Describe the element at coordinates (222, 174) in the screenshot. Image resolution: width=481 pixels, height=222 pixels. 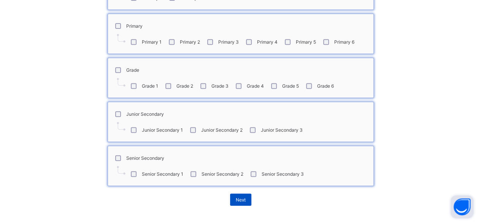
I see `label: Senior Secondary 2` at that location.